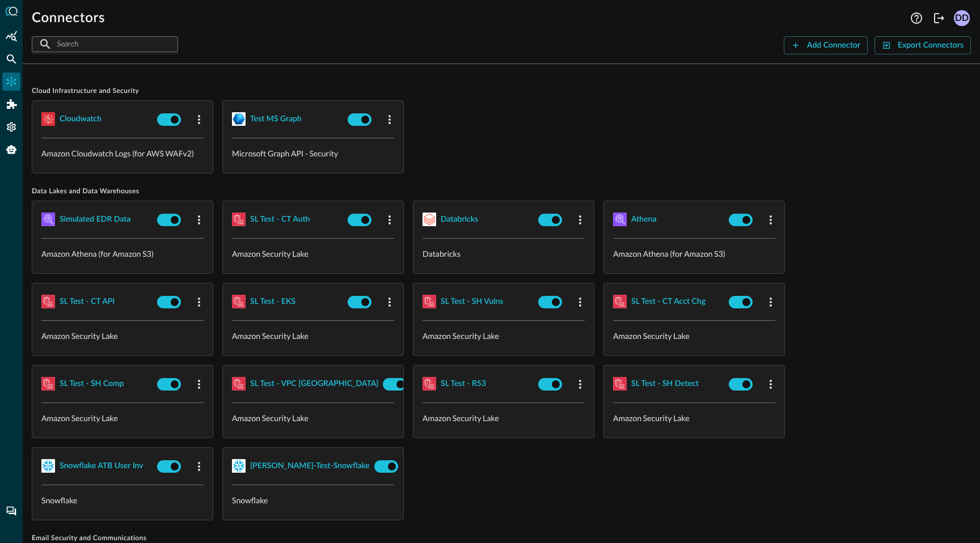 This screenshot has width=980, height=543. What do you see at coordinates (11, 511) in the screenshot?
I see `div: Chat` at bounding box center [11, 511].